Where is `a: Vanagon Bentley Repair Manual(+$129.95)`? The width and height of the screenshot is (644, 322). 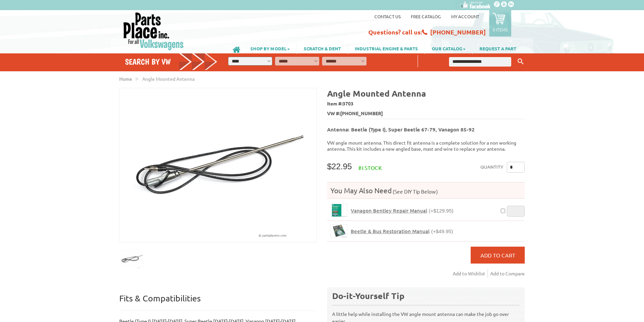
a: Vanagon Bentley Repair Manual(+$129.95) is located at coordinates (402, 210).